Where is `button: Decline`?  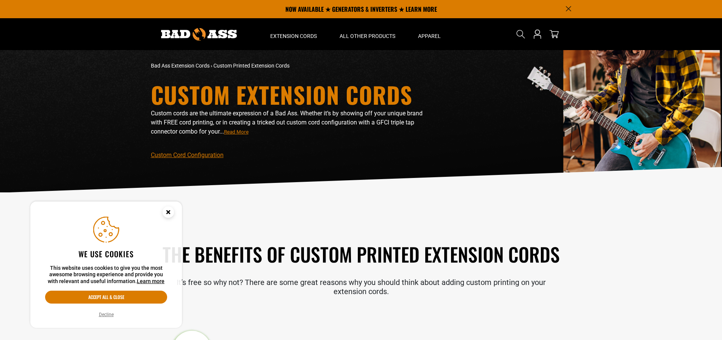 button: Decline is located at coordinates (106, 314).